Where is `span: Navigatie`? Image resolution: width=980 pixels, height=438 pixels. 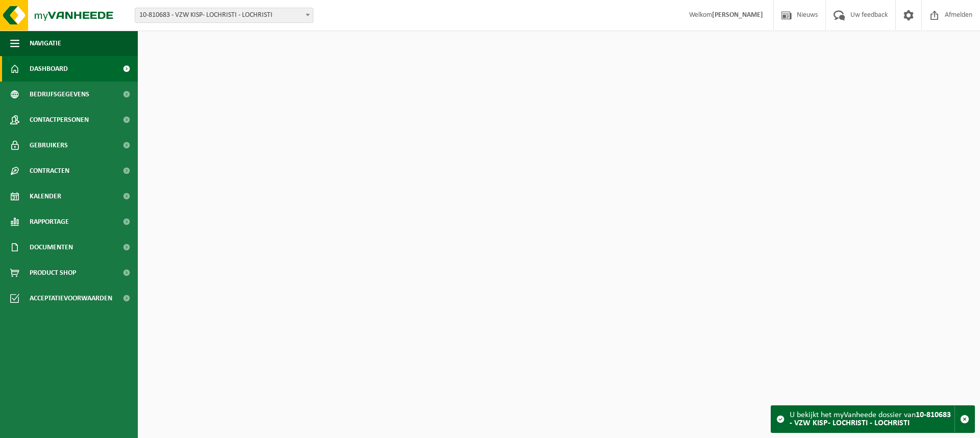 span: Navigatie is located at coordinates (46, 43).